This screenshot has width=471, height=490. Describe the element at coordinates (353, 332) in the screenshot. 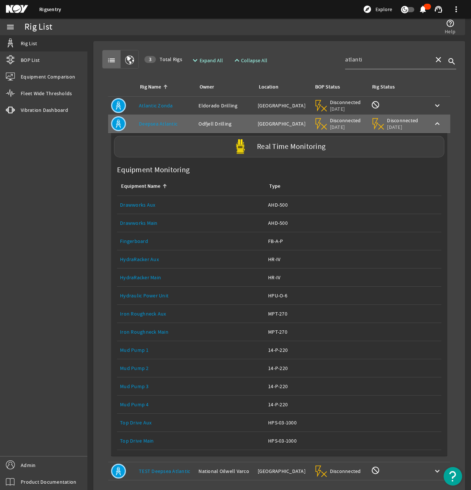

I see `a: MPT-270` at that location.